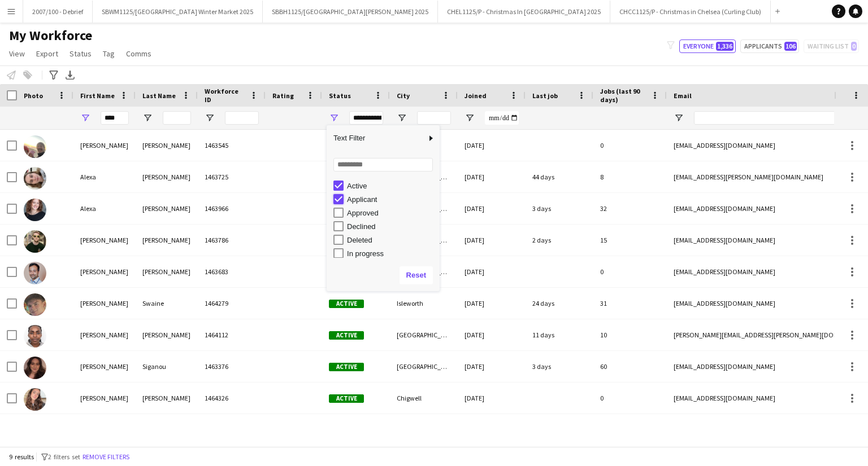 This screenshot has height=466, width=868. I want to click on span: View, so click(17, 54).